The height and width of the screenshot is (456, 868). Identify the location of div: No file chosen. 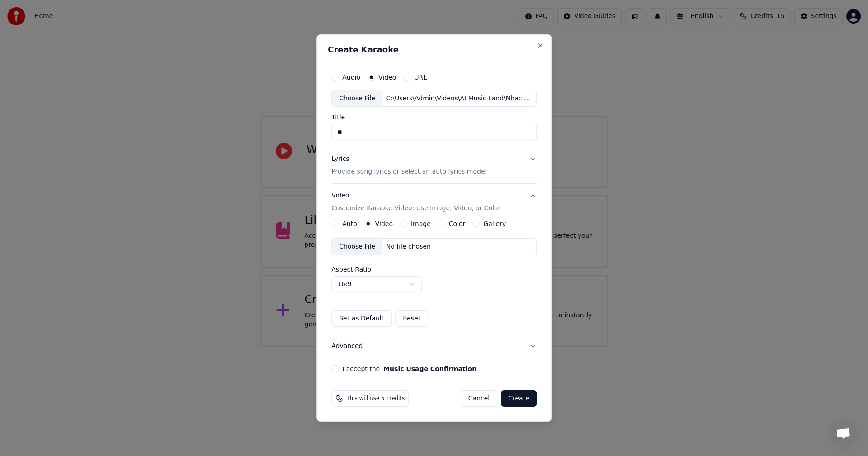
(408, 247).